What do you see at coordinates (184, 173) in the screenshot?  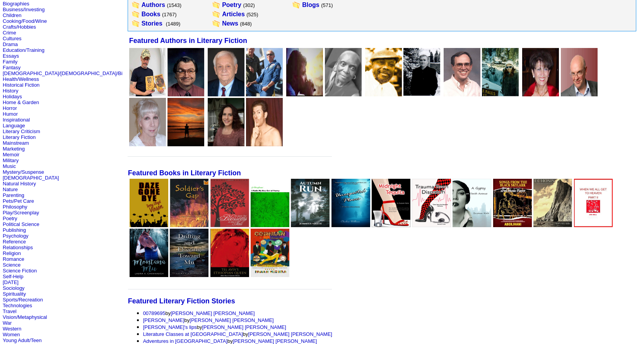 I see `font: Featured Books in Literary Fiction` at bounding box center [184, 173].